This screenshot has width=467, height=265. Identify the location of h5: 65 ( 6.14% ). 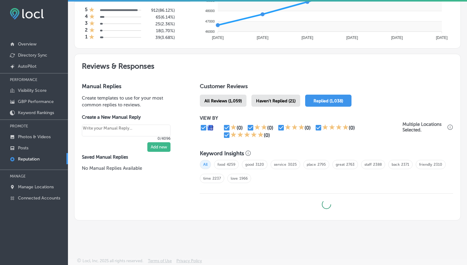
(160, 17).